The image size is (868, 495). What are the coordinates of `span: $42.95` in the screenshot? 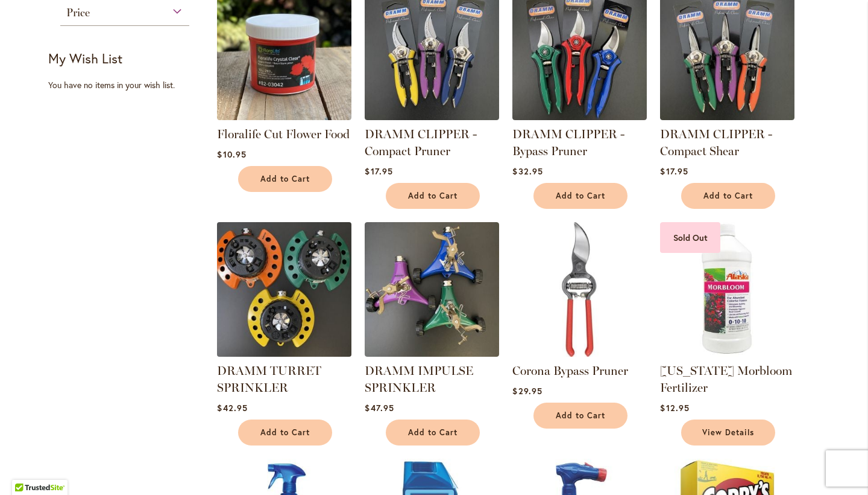 It's located at (232, 408).